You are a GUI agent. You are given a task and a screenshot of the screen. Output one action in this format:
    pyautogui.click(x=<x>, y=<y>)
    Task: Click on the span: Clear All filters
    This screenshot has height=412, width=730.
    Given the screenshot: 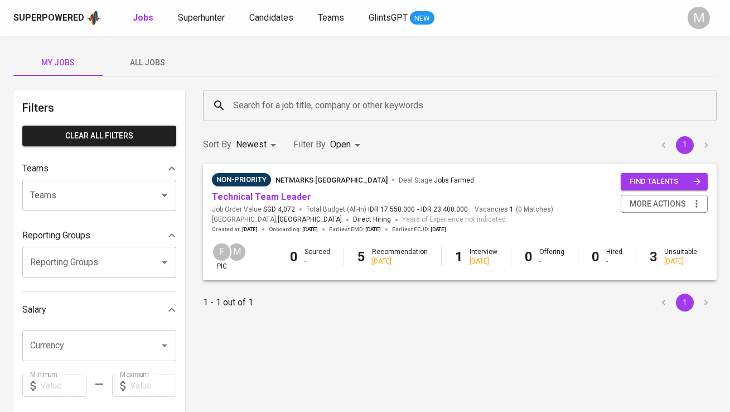 What is the action you would take?
    pyautogui.click(x=99, y=136)
    